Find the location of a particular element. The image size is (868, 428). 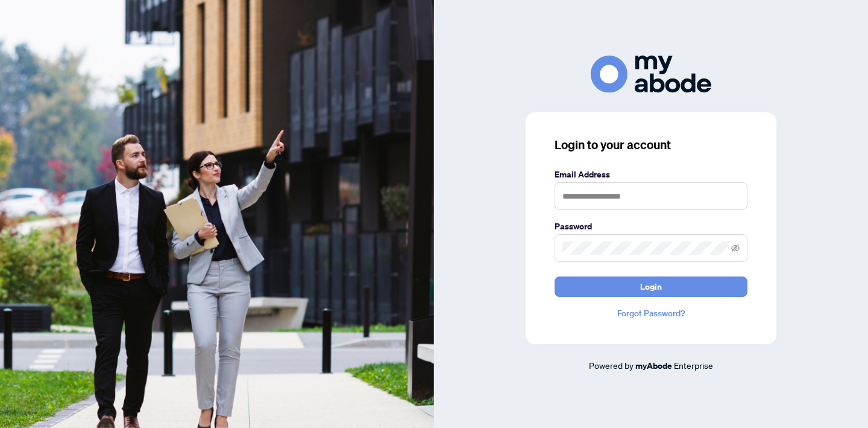

a: myAbode is located at coordinates (653, 365).